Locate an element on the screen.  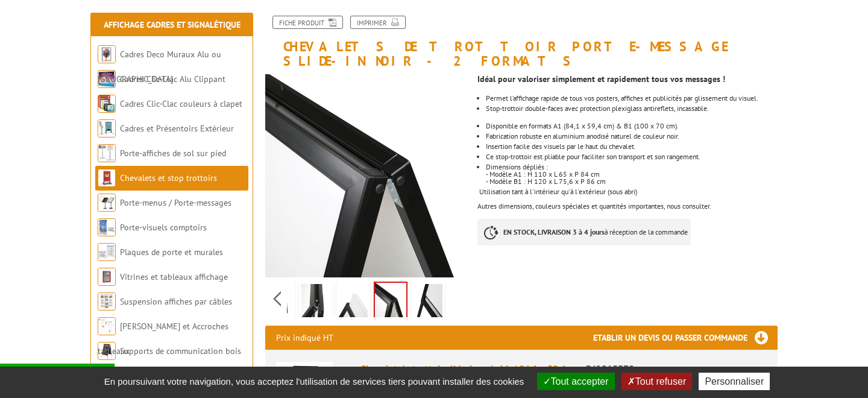
a: Cadres Clic-Clac couleurs à clapet is located at coordinates (181, 104).